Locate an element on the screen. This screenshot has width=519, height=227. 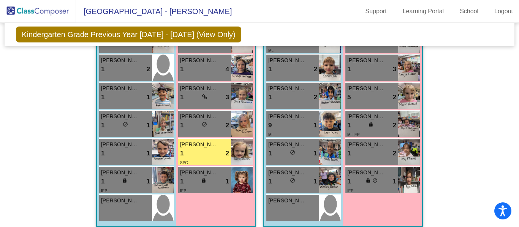
span: 5 is located at coordinates (349, 98).